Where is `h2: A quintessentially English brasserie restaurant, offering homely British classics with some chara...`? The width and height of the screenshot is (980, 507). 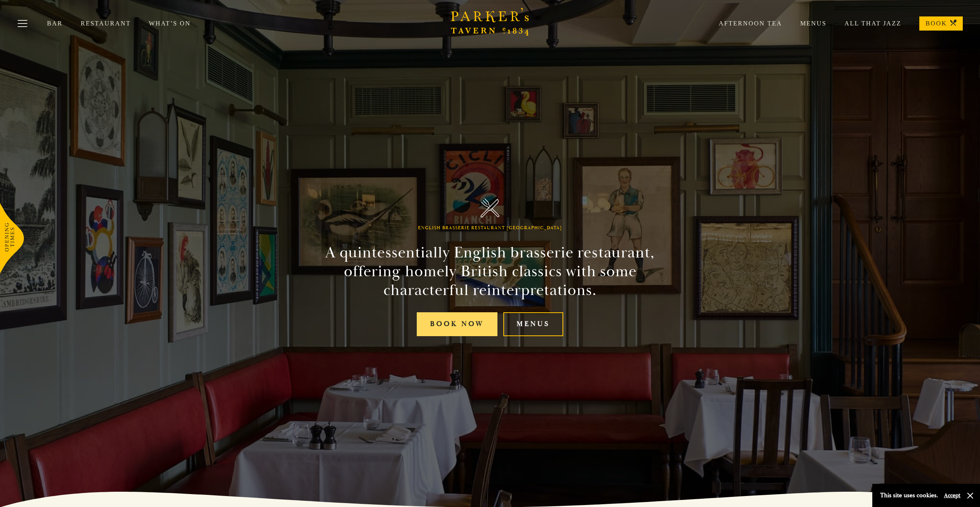 h2: A quintessentially English brasserie restaurant, offering homely British classics with some chara... is located at coordinates (490, 271).